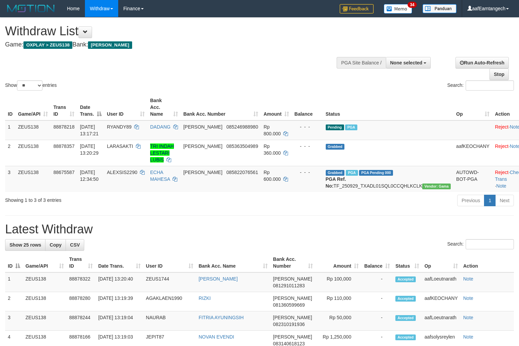  What do you see at coordinates (388, 179) in the screenshot?
I see `td: TF_250929_TXADL01SQL0CCQHLKCLK` at bounding box center [388, 179].